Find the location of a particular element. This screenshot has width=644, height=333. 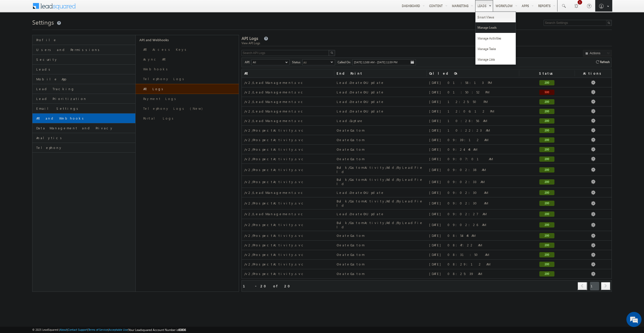

a: API Logs is located at coordinates (187, 89).